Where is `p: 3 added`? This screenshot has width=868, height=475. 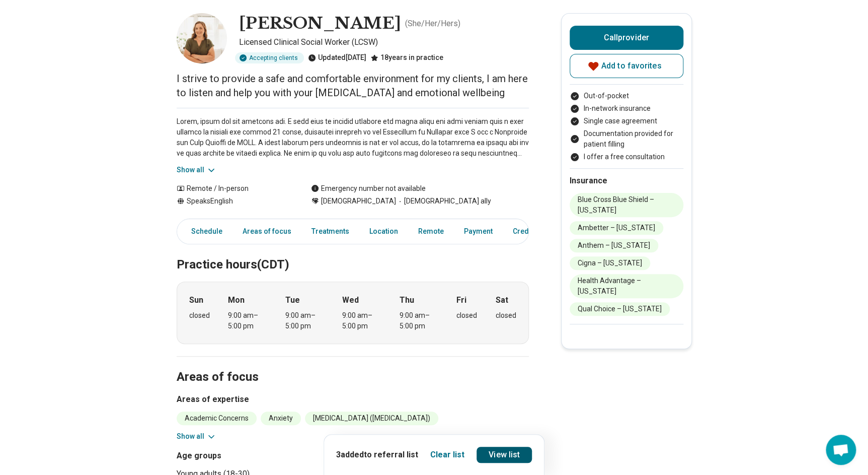
p: 3 added is located at coordinates (377, 455).